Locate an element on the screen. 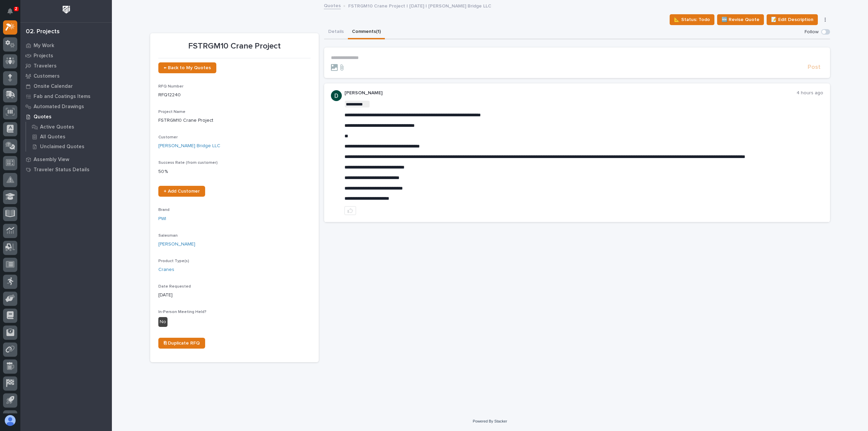 The height and width of the screenshot is (431, 868). span: Post is located at coordinates (814, 67).